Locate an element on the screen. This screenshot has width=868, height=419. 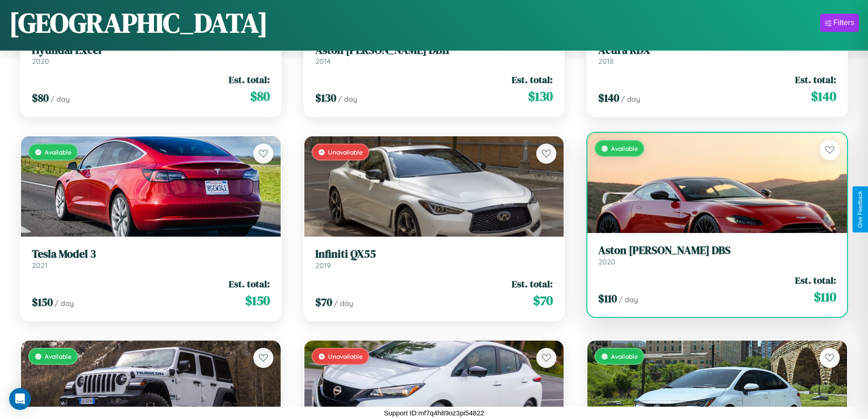
span: 2014 is located at coordinates (323, 61).